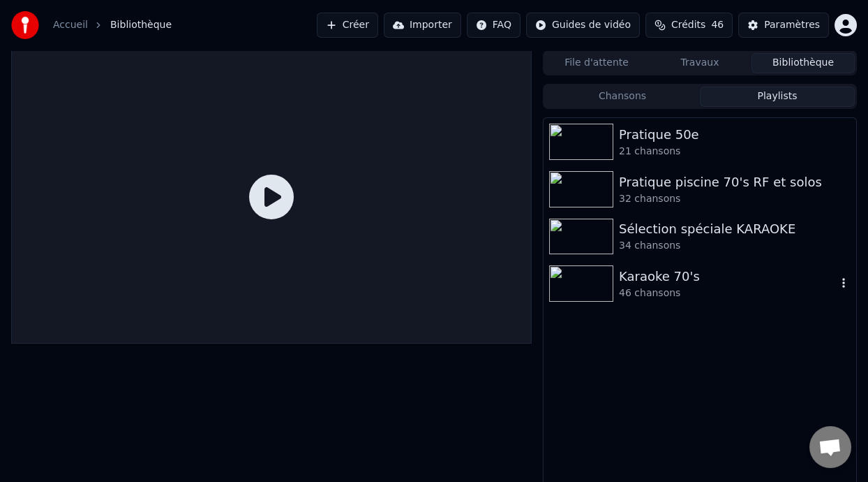 This screenshot has height=482, width=868. Describe the element at coordinates (718, 25) in the screenshot. I see `span: 46` at that location.